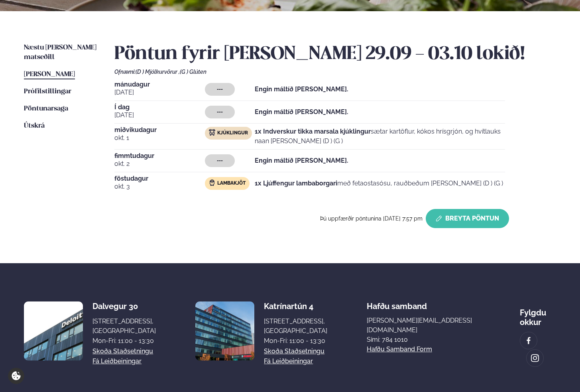 This screenshot has height=392, width=580. Describe the element at coordinates (212, 132) in the screenshot. I see `img: chicken.svg` at that location.